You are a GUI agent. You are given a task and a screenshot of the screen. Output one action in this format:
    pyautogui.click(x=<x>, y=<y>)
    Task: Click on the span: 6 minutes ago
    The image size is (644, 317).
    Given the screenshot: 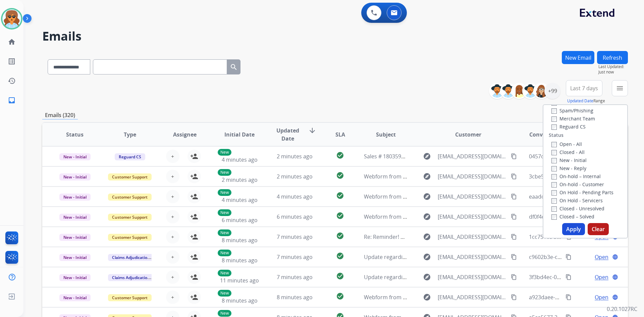 What is the action you would take?
    pyautogui.click(x=239, y=220)
    